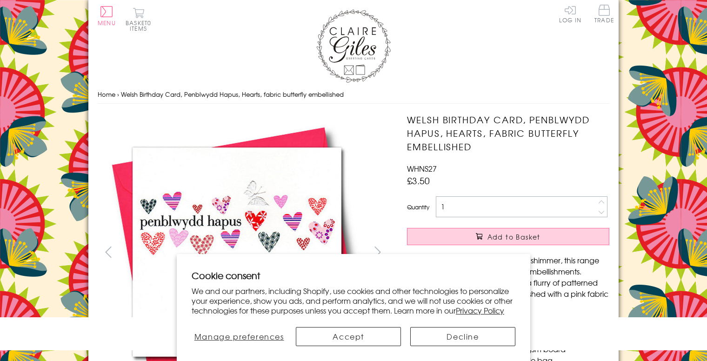 The image size is (707, 361). Describe the element at coordinates (422, 168) in the screenshot. I see `span: WHNS27` at that location.